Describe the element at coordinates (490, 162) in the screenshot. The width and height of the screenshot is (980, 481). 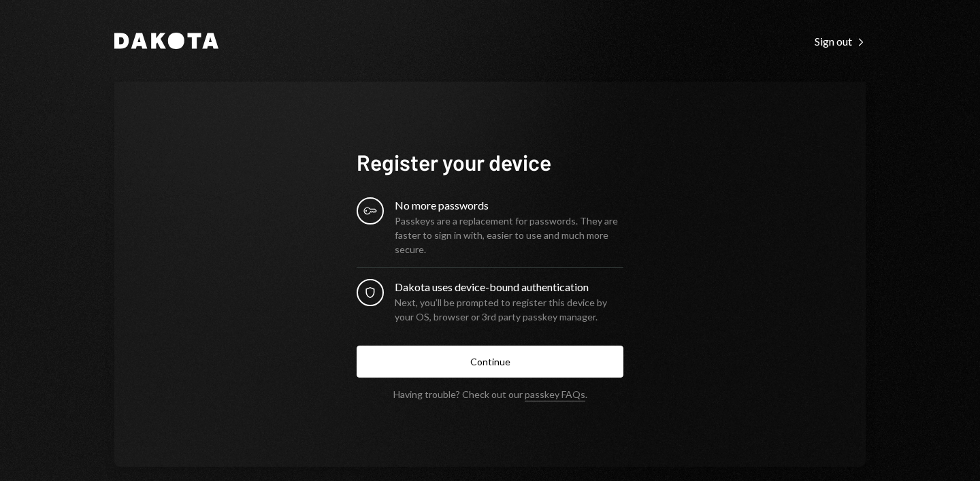
I see `h1: Register your device` at that location.